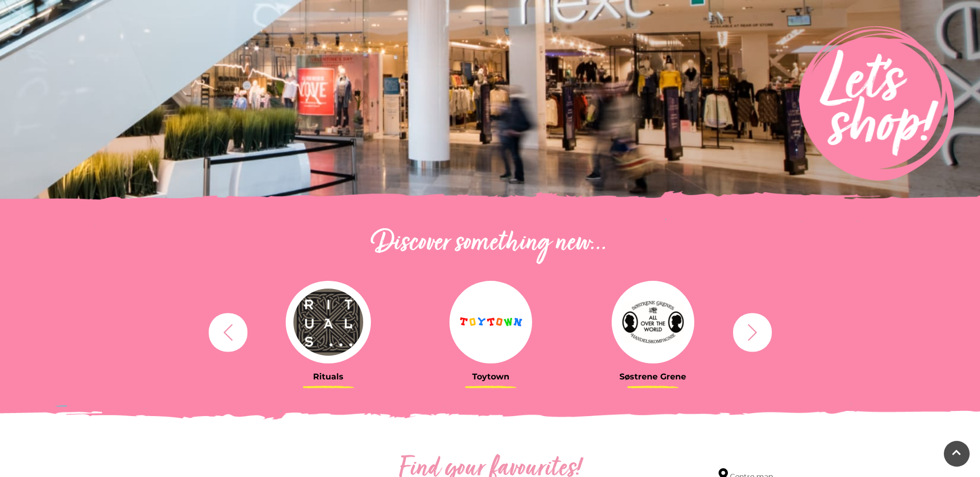 The height and width of the screenshot is (477, 980). What do you see at coordinates (329, 376) in the screenshot?
I see `h3: Rituals` at bounding box center [329, 376].